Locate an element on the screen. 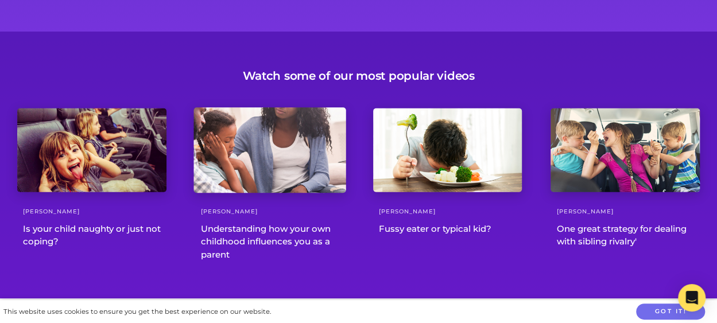  div: This website uses cookies to ensure you get the best experience on our website. is located at coordinates (137, 312).